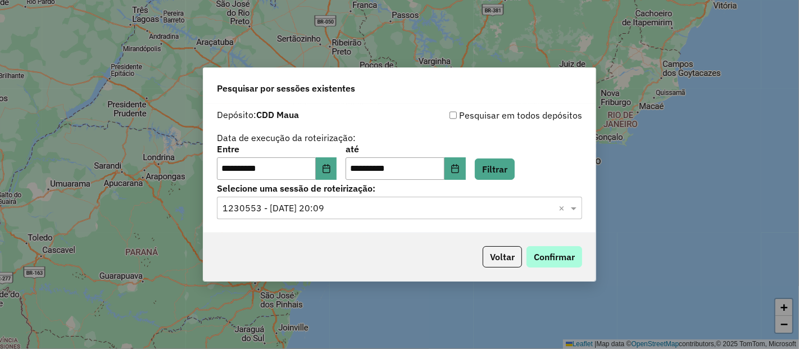 The height and width of the screenshot is (349, 799). I want to click on button: Voltar, so click(502, 257).